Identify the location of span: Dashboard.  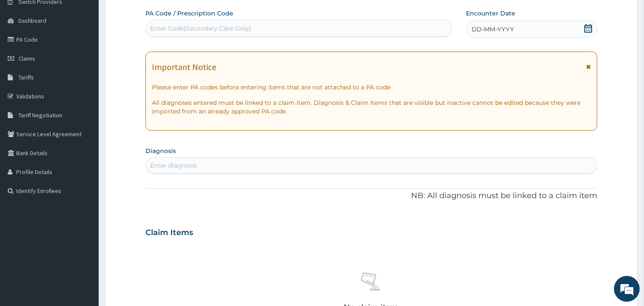
(32, 21).